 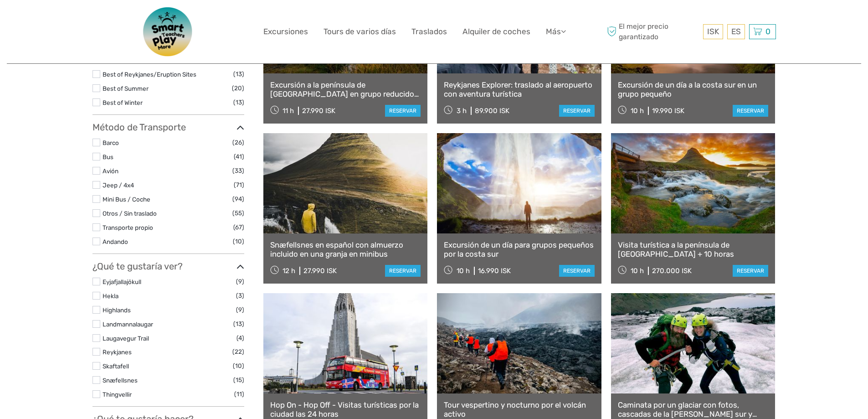 I want to click on div: ES, so click(x=736, y=32).